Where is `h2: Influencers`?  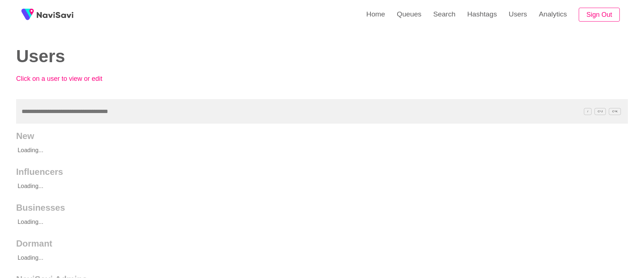 h2: Influencers is located at coordinates (322, 172).